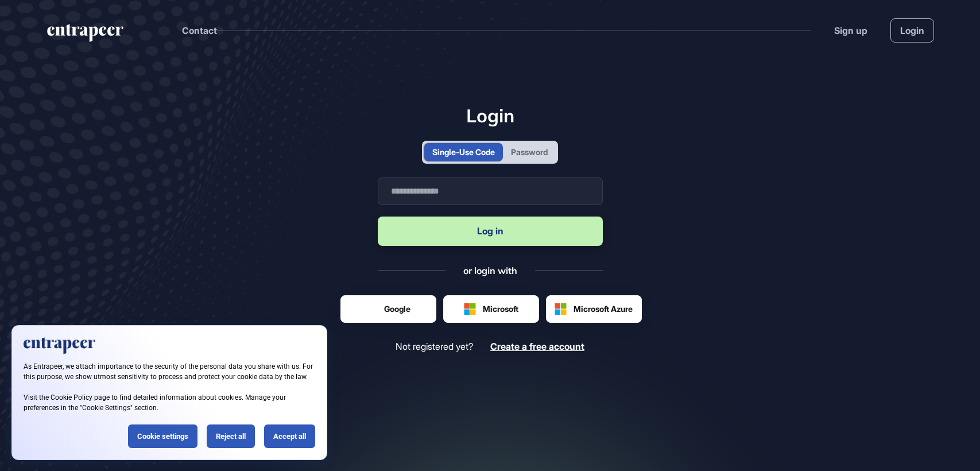 This screenshot has height=471, width=980. I want to click on div: or login with, so click(490, 270).